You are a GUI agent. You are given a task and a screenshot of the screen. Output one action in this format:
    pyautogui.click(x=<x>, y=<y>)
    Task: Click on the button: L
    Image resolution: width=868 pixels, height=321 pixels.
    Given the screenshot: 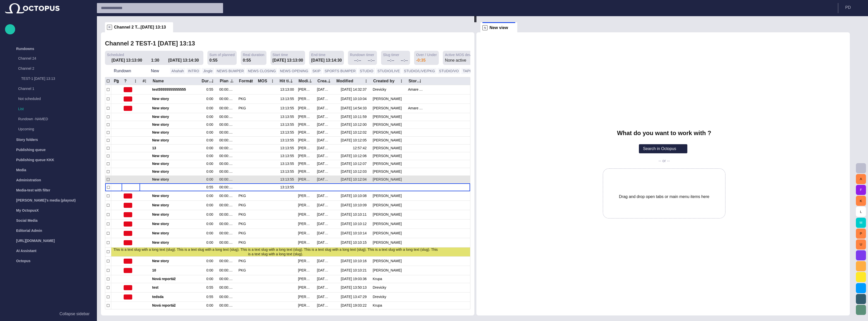 What is the action you would take?
    pyautogui.click(x=861, y=212)
    